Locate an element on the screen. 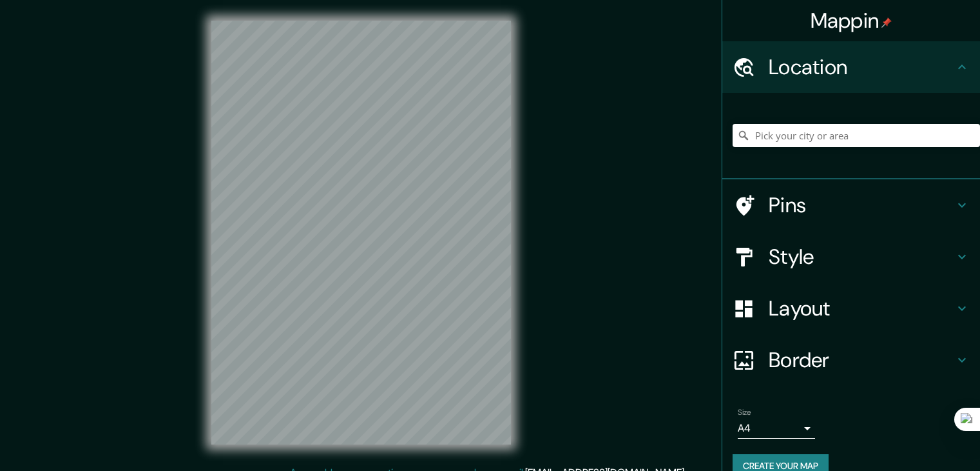 This screenshot has height=471, width=980. img: pin-icon.png is located at coordinates (887, 23).